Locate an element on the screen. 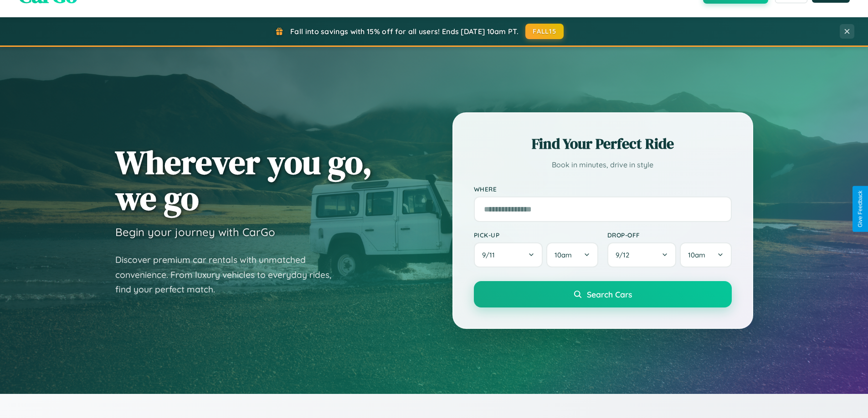  h2: Find Your Perfect Ride is located at coordinates (603, 144).